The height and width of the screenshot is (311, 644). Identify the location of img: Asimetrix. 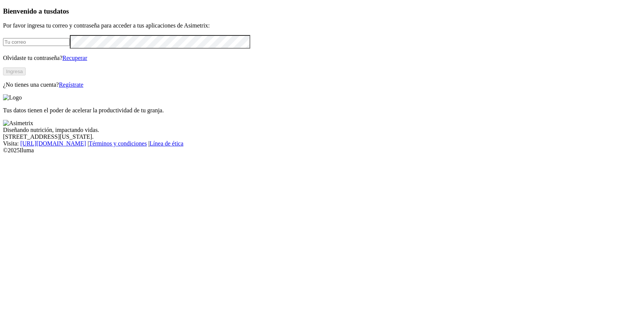
(18, 123).